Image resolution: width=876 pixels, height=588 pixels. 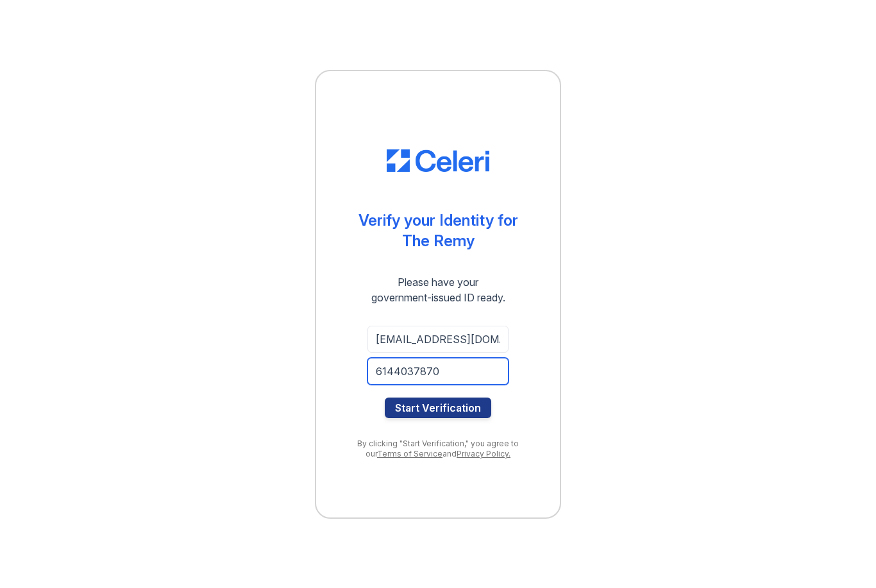 I want to click on button: Start Verification, so click(x=438, y=408).